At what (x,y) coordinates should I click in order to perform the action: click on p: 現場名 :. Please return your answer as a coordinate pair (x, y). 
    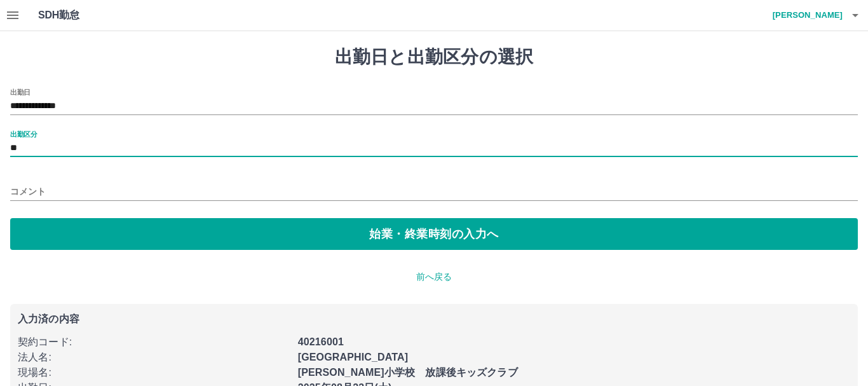
    Looking at the image, I should click on (154, 373).